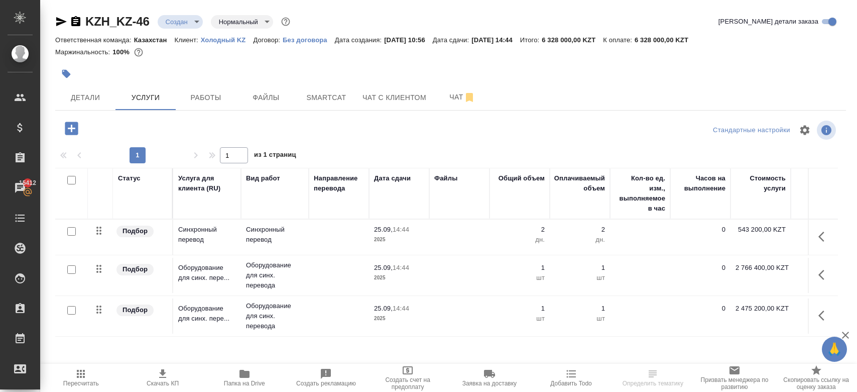  Describe the element at coordinates (239, 22) in the screenshot. I see `button: Нормальный` at that location.